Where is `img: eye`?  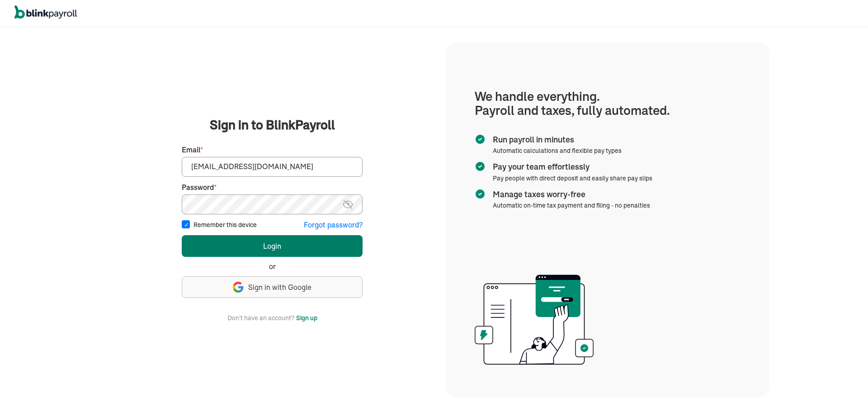 img: eye is located at coordinates (348, 205).